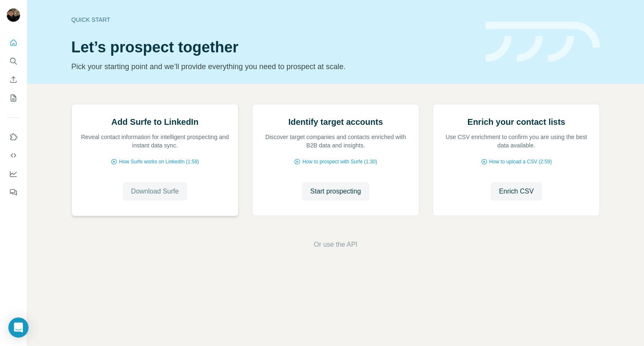 The height and width of the screenshot is (346, 644). Describe the element at coordinates (336, 192) in the screenshot. I see `span: Start prospecting` at that location.